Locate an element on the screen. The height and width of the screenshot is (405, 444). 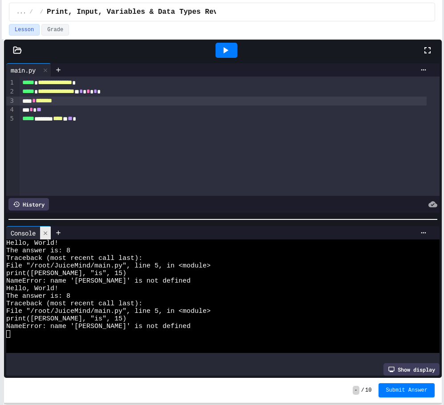
div: 2 is located at coordinates (11, 92).